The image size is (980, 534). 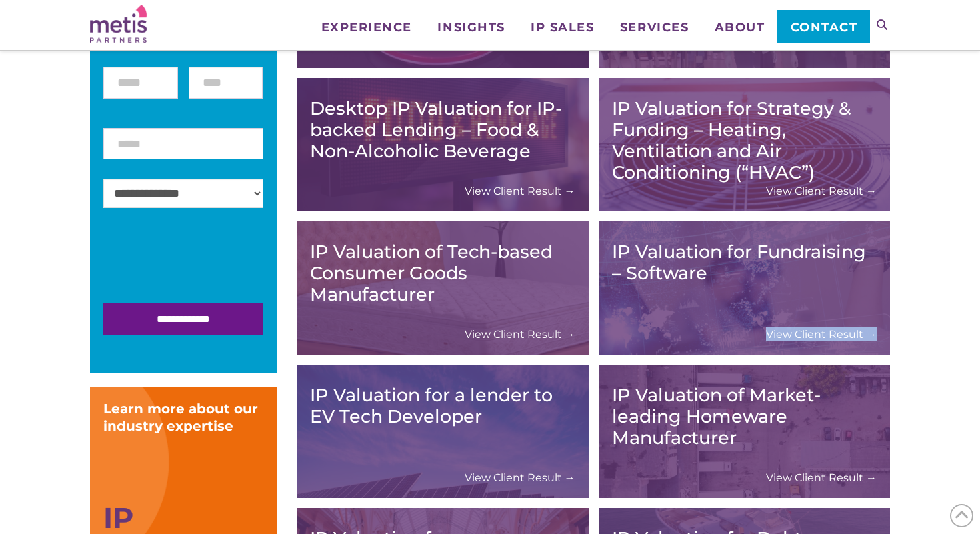 What do you see at coordinates (745, 417) in the screenshot?
I see `h3: IP Valuation of Market-leading Homeware Manufacturer` at bounding box center [745, 417].